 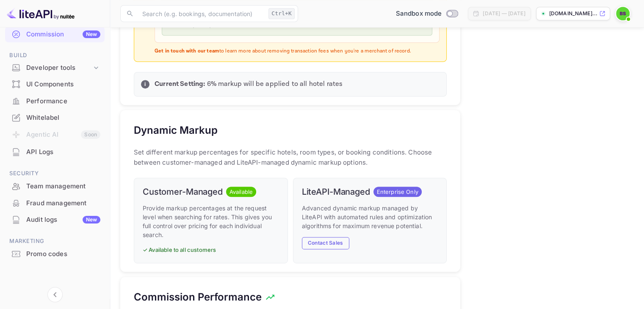 What do you see at coordinates (201, 14) in the screenshot?
I see `input: Search (e.g. bookings, documentation)` at bounding box center [201, 14].